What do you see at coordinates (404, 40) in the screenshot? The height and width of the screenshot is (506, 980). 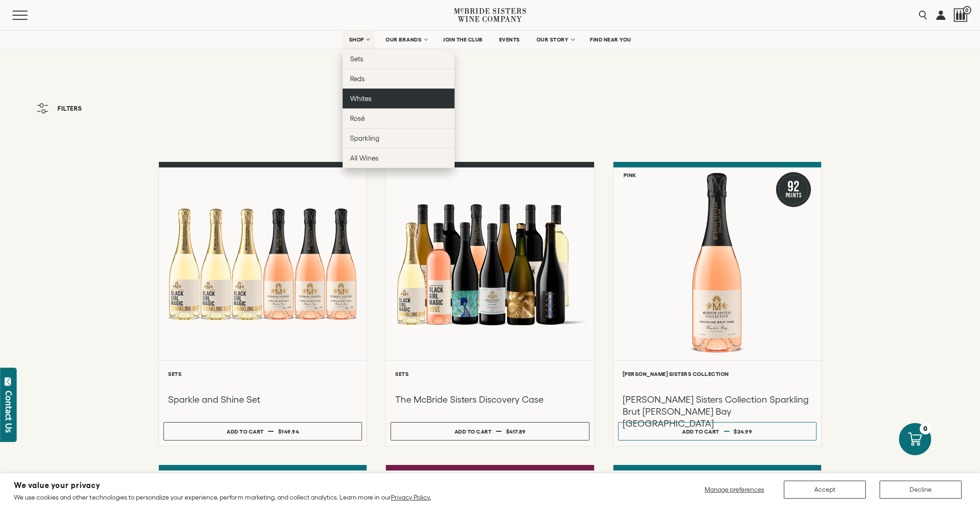 I see `span: OUR BRANDS` at bounding box center [404, 40].